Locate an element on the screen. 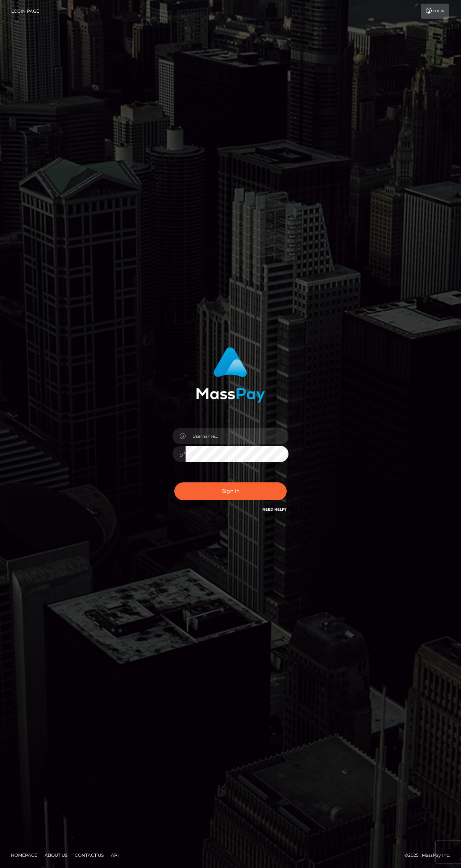  a: Login is located at coordinates (435, 11).